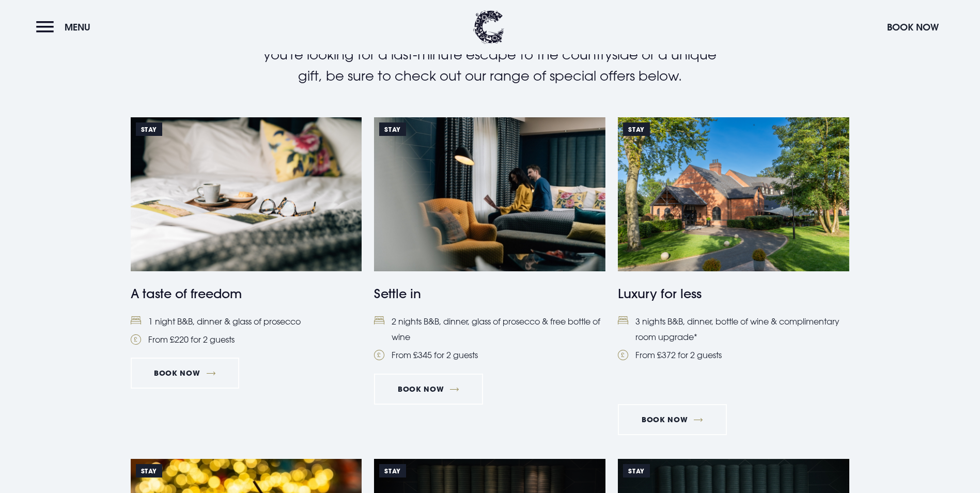 This screenshot has width=980, height=493. I want to click on p: Clandeboye Lodge special offers are too good to ignore! Whether you're looking for a last-minute ..., so click(490, 54).